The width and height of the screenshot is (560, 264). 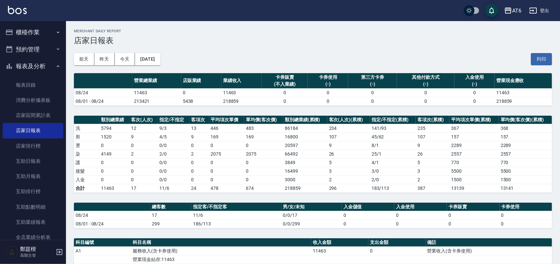 I want to click on td: 剪, so click(x=86, y=137).